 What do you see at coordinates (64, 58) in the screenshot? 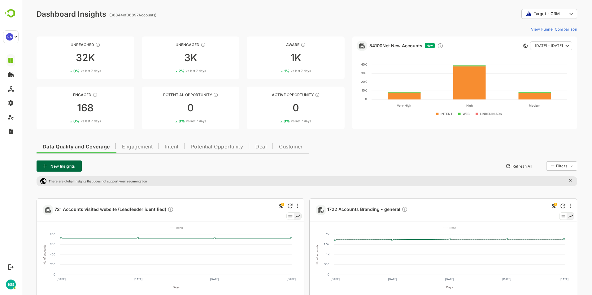
I see `div: 32K` at bounding box center [64, 58].